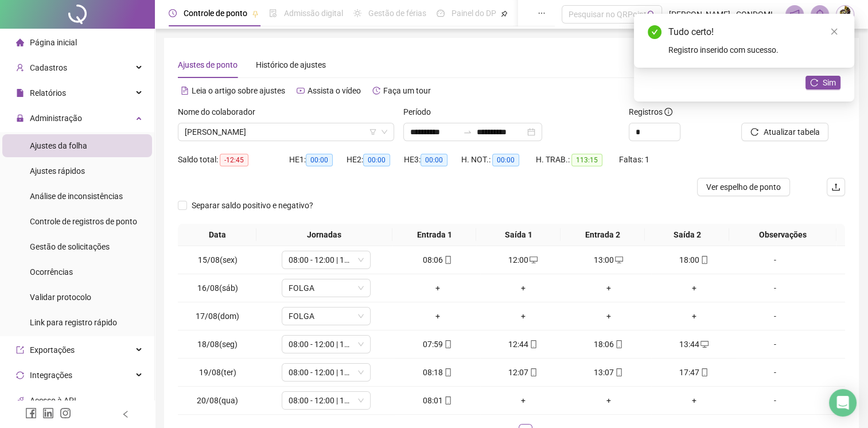 This screenshot has height=428, width=868. I want to click on span: Faça um tour, so click(406, 91).